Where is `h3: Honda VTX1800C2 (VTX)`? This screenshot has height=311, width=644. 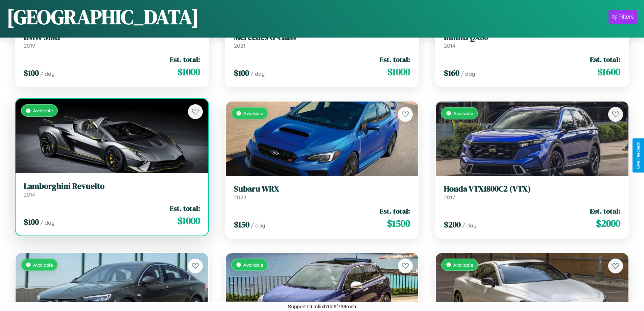 h3: Honda VTX1800C2 (VTX) is located at coordinates (532, 189).